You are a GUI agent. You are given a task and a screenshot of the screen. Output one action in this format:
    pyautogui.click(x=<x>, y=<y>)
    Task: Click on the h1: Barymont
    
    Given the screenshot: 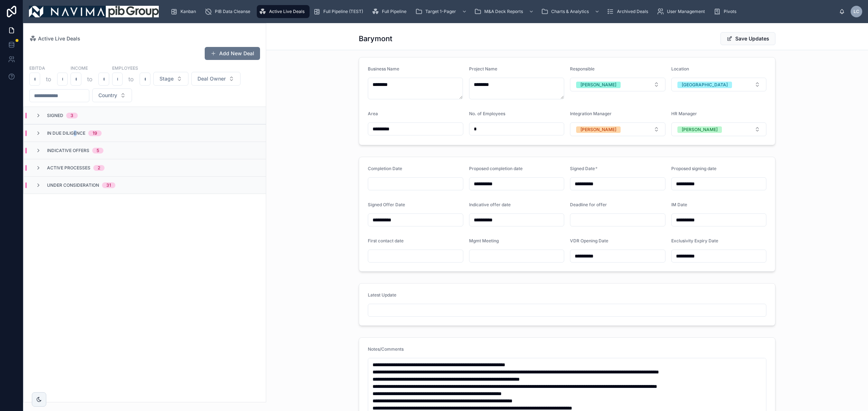 What is the action you would take?
    pyautogui.click(x=375, y=38)
    